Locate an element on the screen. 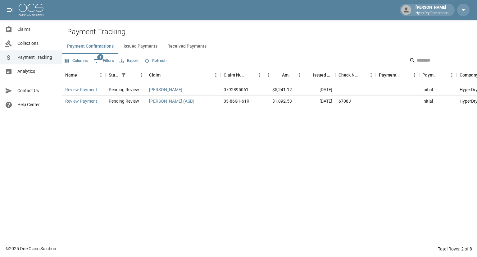  span: Payment Tracking is located at coordinates (37, 57).